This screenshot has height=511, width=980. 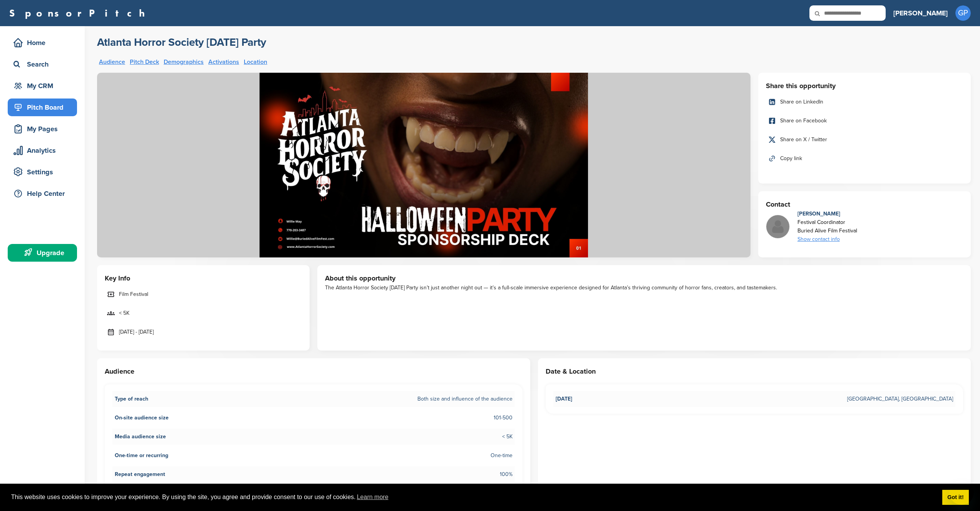 I want to click on div: Buried Alive Film Festival, so click(x=828, y=231).